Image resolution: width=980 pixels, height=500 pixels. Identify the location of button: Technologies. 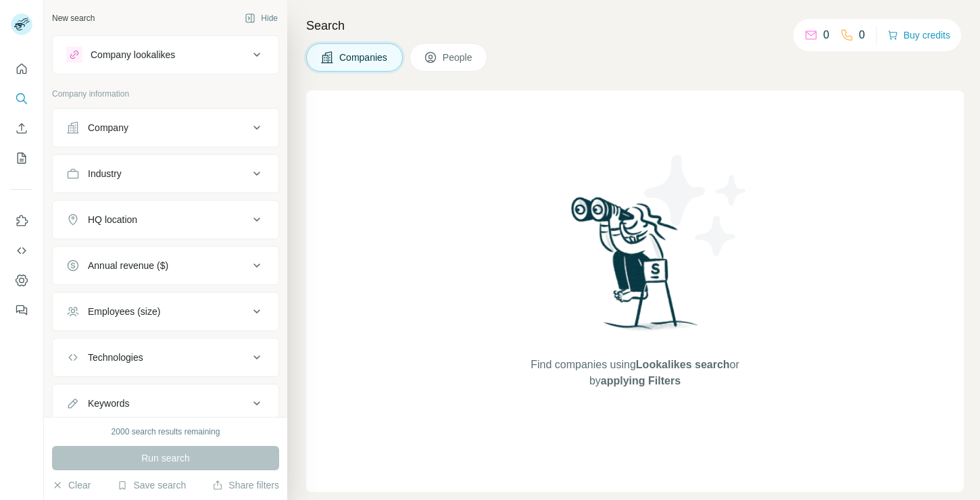
(166, 357).